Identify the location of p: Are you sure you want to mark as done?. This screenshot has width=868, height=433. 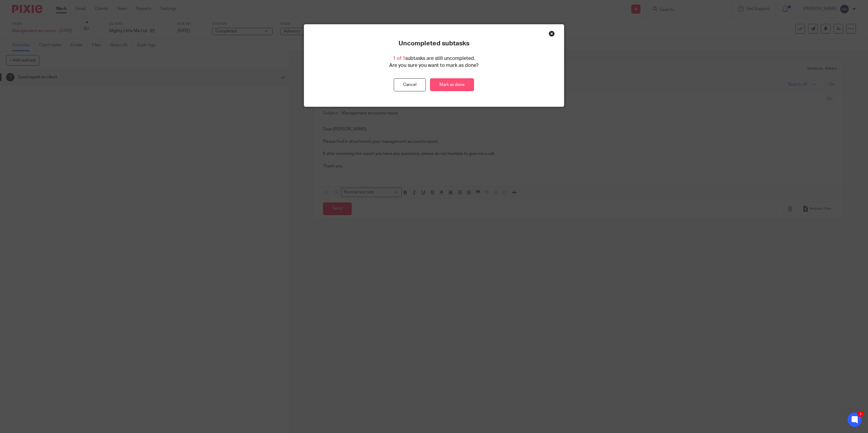
(433, 65).